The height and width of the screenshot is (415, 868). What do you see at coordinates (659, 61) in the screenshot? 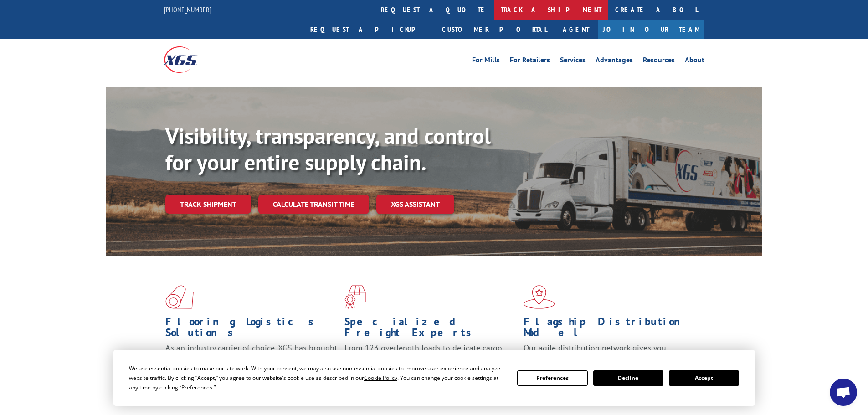
I see `a: Resources` at bounding box center [659, 61].